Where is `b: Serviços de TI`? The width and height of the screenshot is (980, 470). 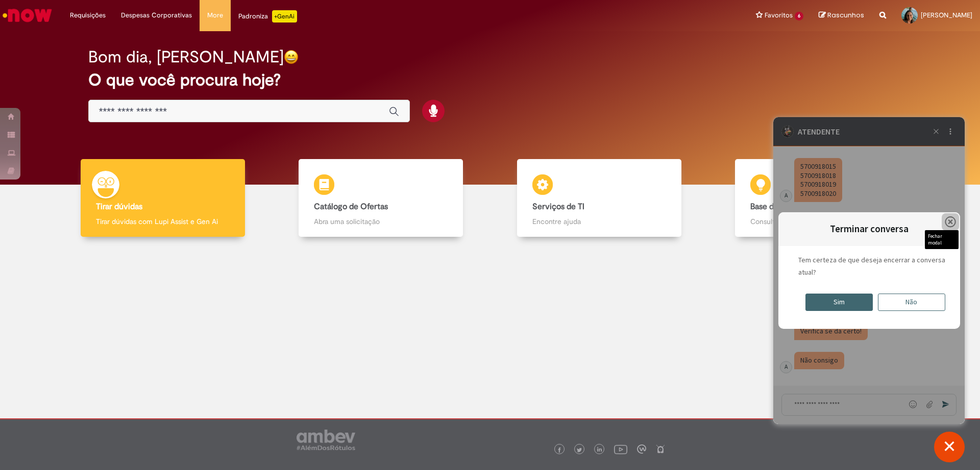
b: Serviços de TI is located at coordinates (559, 206).